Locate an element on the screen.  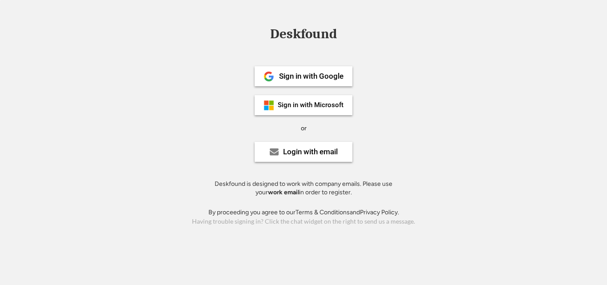
a: Privacy Policy. is located at coordinates (379, 212).